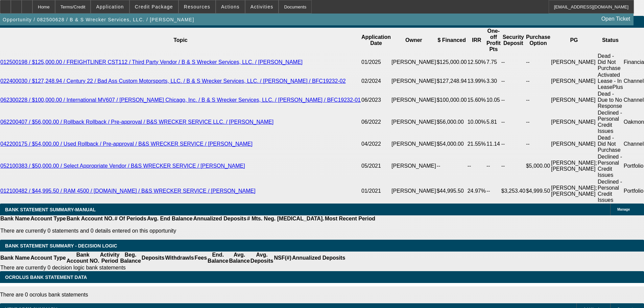 This screenshot has width=644, height=308. What do you see at coordinates (494, 62) in the screenshot?
I see `td: 7.75` at bounding box center [494, 62].